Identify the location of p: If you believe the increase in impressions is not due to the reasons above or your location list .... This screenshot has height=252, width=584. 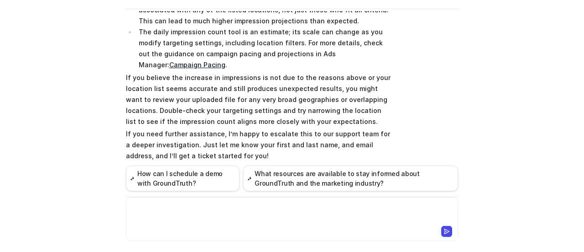
(259, 100).